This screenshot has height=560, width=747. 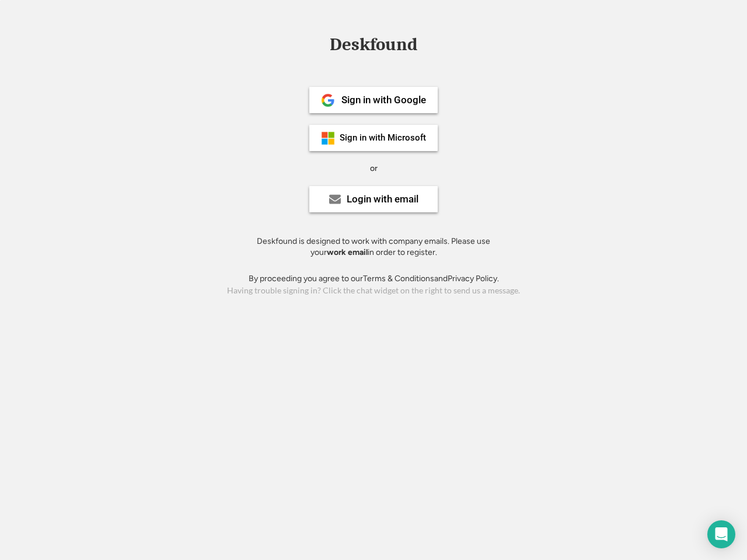 I want to click on img: 1024px-Google__G__Logo.svg.png, so click(x=328, y=100).